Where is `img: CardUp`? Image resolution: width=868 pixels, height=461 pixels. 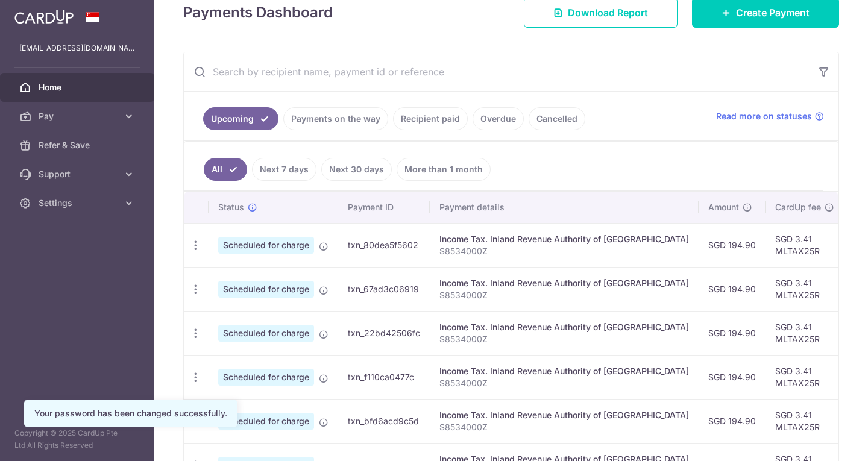
img: CardUp is located at coordinates (44, 17).